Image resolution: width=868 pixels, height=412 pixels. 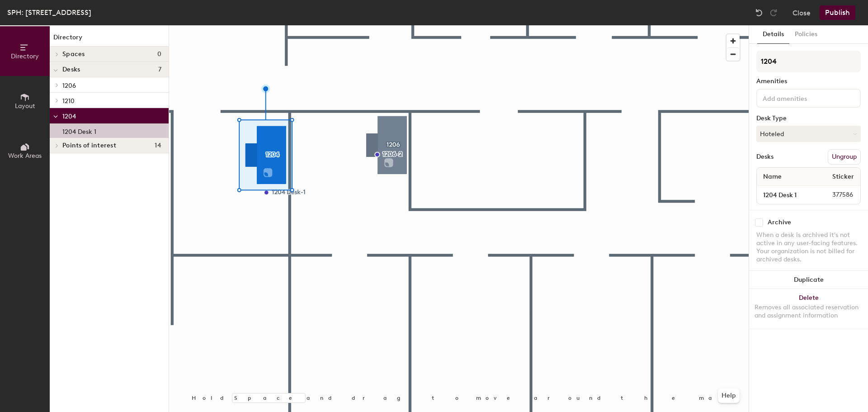 What do you see at coordinates (74, 54) in the screenshot?
I see `span: Spaces` at bounding box center [74, 54].